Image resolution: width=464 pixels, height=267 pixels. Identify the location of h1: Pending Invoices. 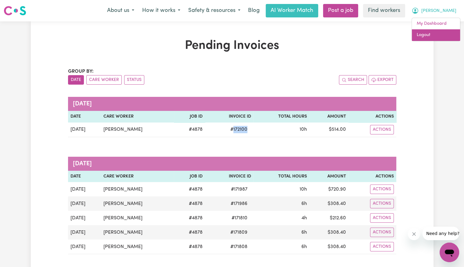
(232, 46).